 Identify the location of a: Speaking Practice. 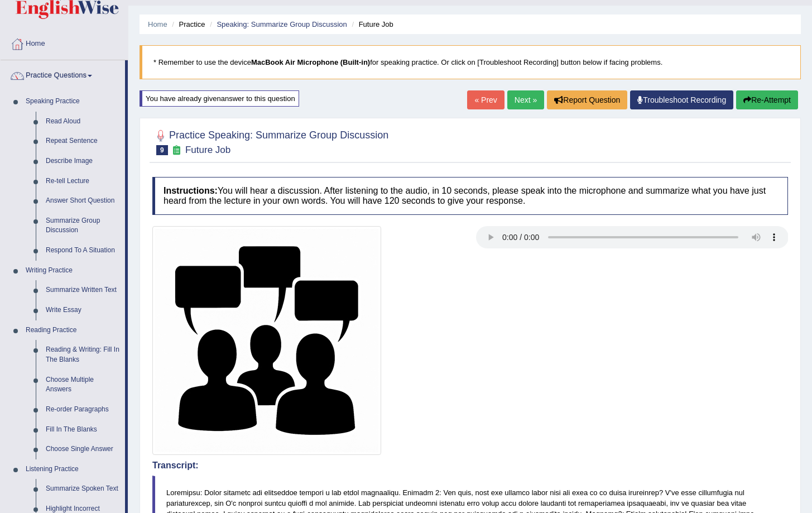
(72, 101).